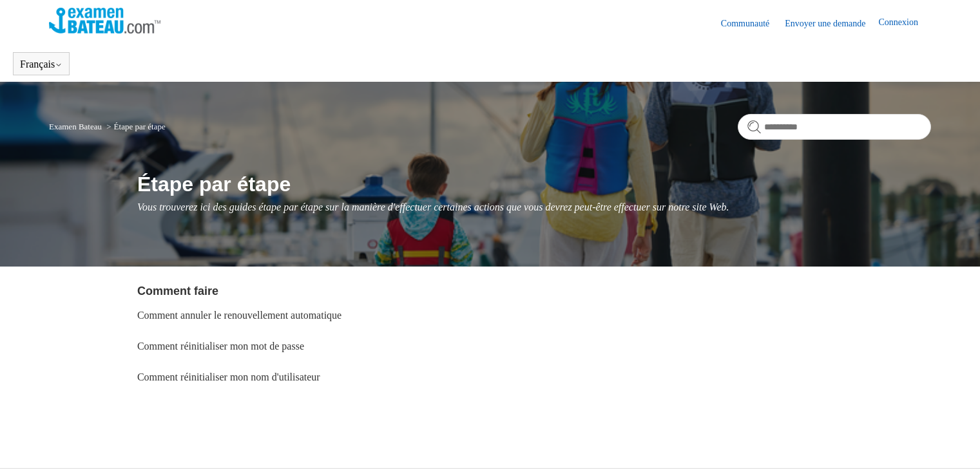 The width and height of the screenshot is (980, 470). What do you see at coordinates (134, 126) in the screenshot?
I see `li: Étape par étape` at bounding box center [134, 126].